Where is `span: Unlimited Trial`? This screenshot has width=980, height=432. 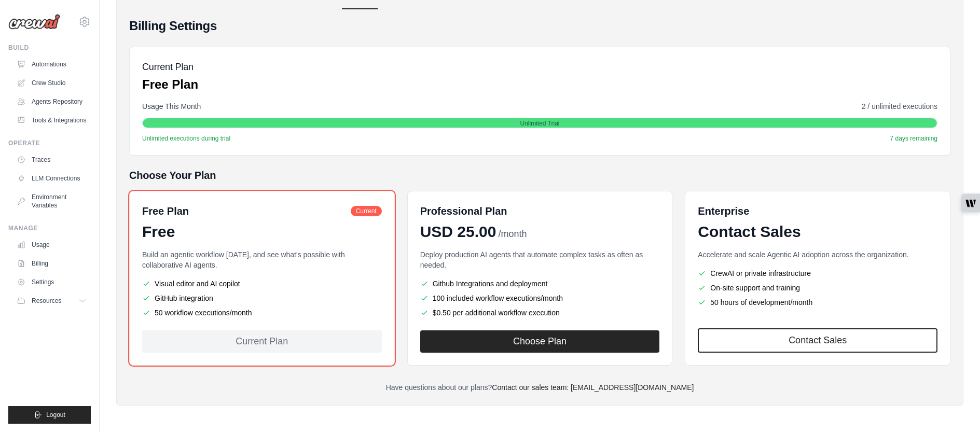 span: Unlimited Trial is located at coordinates (540, 123).